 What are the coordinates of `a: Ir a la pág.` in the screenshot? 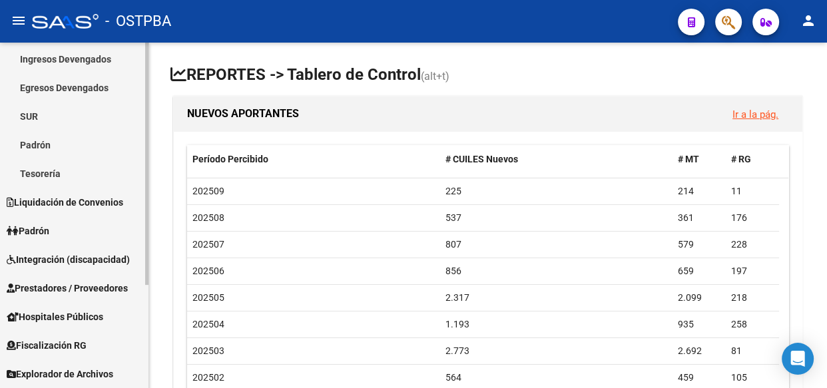 It's located at (755, 114).